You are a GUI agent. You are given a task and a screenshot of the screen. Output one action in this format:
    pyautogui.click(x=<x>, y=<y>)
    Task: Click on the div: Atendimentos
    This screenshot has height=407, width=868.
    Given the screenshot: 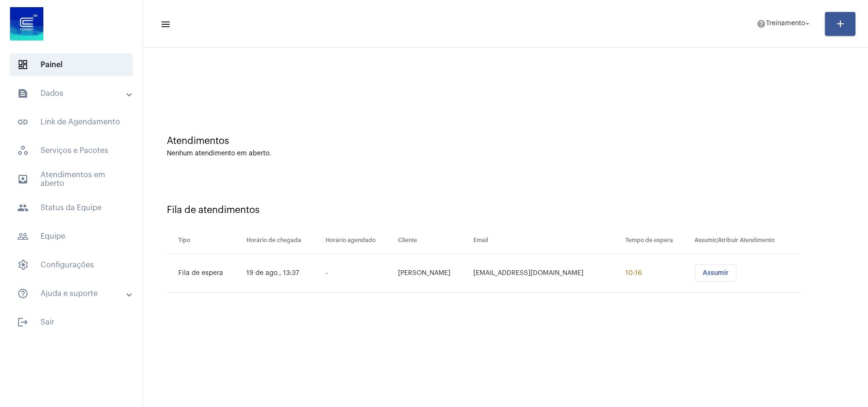 What is the action you would take?
    pyautogui.click(x=505, y=141)
    